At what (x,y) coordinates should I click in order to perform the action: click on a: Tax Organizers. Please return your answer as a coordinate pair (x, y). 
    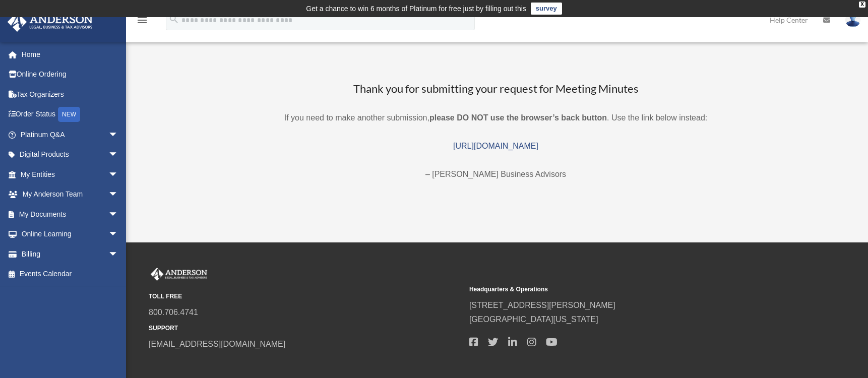
    Looking at the image, I should click on (70, 94).